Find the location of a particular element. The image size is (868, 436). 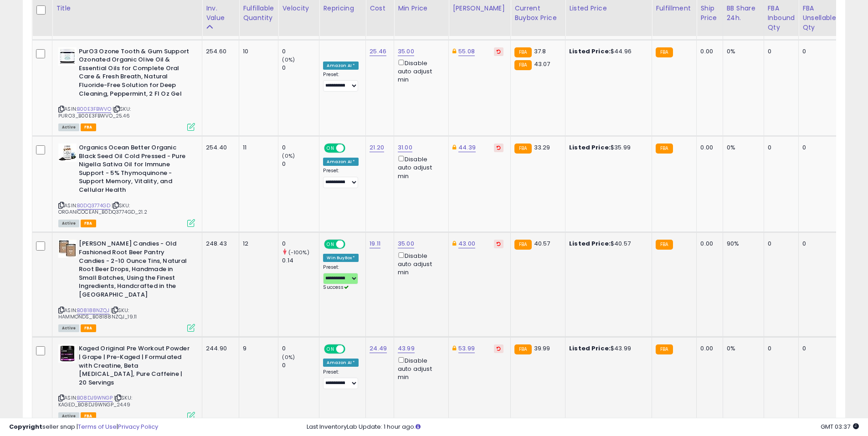

div: 254.40 is located at coordinates (219, 147).